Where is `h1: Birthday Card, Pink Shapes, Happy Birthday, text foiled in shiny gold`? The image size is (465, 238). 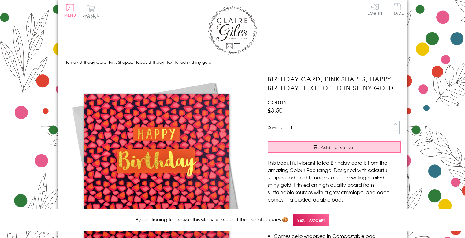
h1: Birthday Card, Pink Shapes, Happy Birthday, text foiled in shiny gold is located at coordinates (334, 83).